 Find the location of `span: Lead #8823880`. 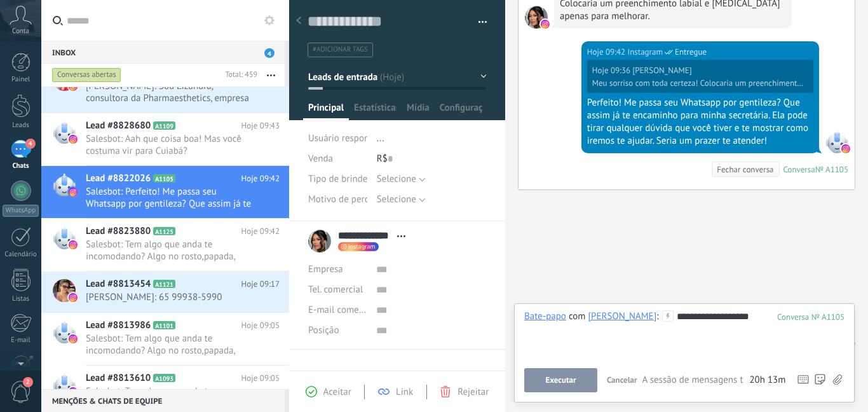

span: Lead #8823880 is located at coordinates (118, 232).